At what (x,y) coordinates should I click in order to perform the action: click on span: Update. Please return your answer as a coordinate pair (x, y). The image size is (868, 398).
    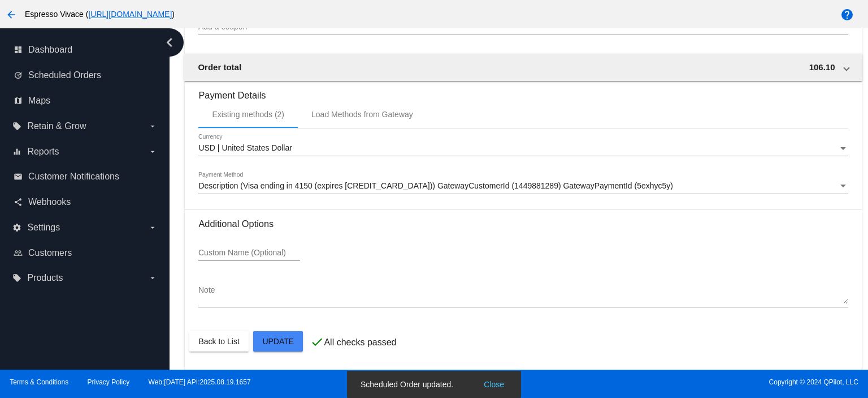
    Looking at the image, I should click on (278, 341).